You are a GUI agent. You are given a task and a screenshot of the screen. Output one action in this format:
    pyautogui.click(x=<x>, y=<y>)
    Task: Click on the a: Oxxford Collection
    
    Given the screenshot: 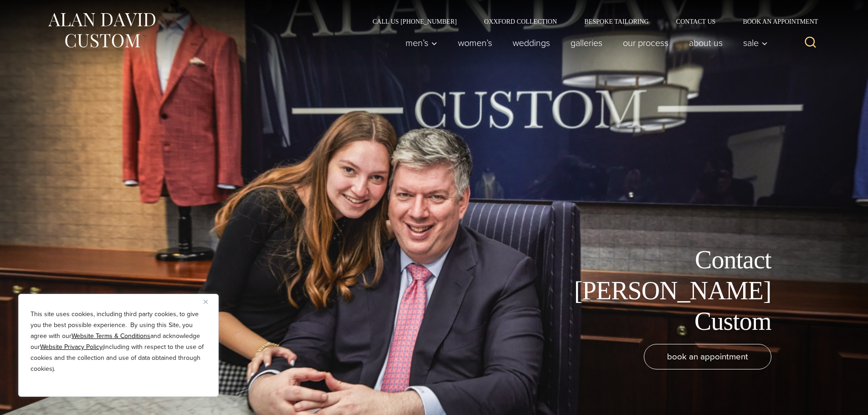 What is the action you would take?
    pyautogui.click(x=520, y=21)
    